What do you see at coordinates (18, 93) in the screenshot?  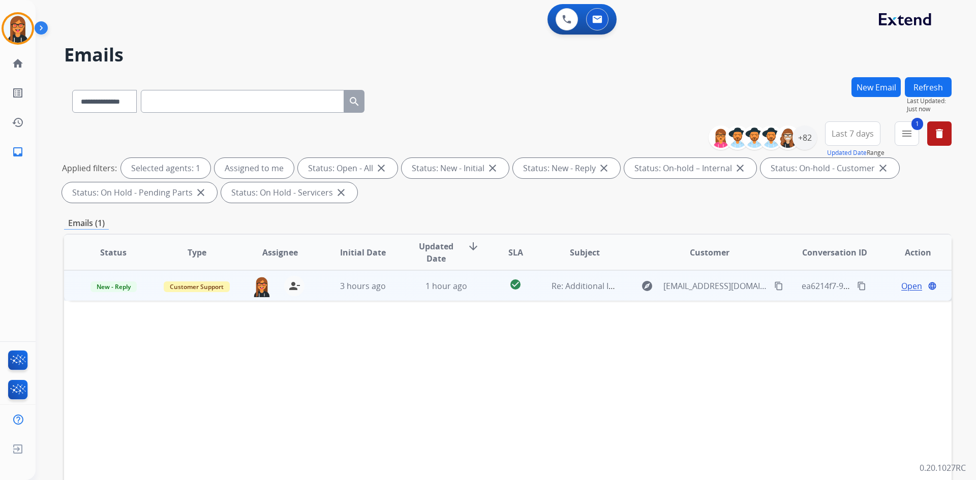 I see `mat-icon: list_alt` at bounding box center [18, 93].